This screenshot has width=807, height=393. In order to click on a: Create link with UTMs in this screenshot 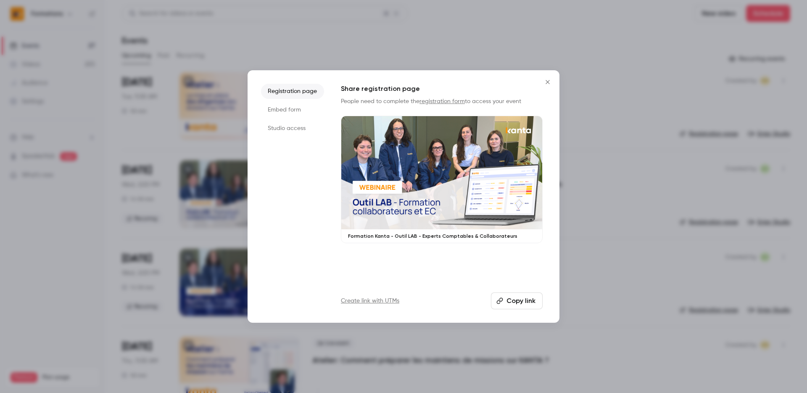, I will do `click(370, 301)`.